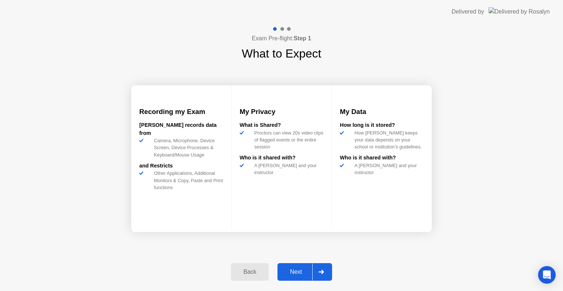 The height and width of the screenshot is (291, 563). What do you see at coordinates (305, 272) in the screenshot?
I see `button: Next` at bounding box center [305, 272].